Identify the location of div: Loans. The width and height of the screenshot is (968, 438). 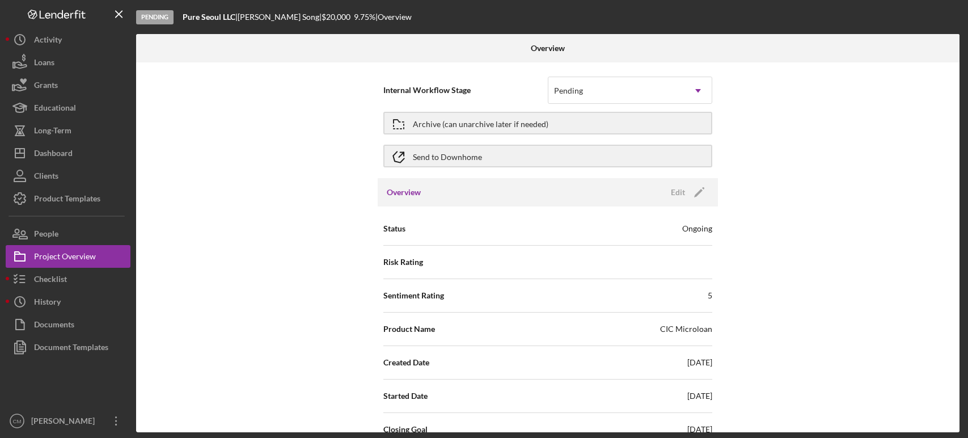
(44, 64).